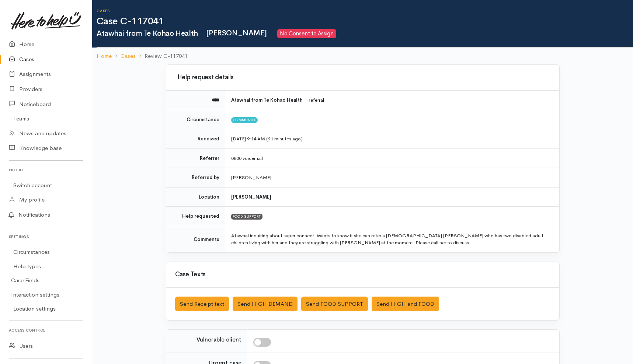 Image resolution: width=633 pixels, height=364 pixels. Describe the element at coordinates (219, 339) in the screenshot. I see `label: Vulnerable client` at that location.